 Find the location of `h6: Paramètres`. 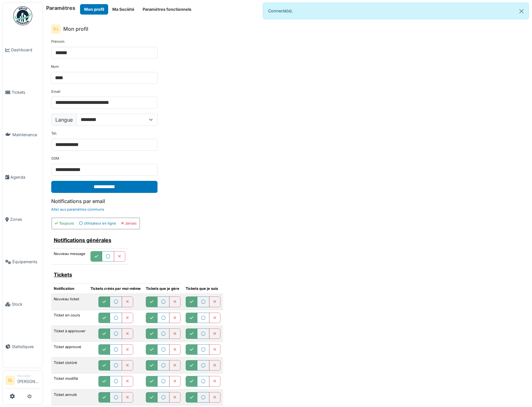

h6: Paramètres is located at coordinates (61, 8).